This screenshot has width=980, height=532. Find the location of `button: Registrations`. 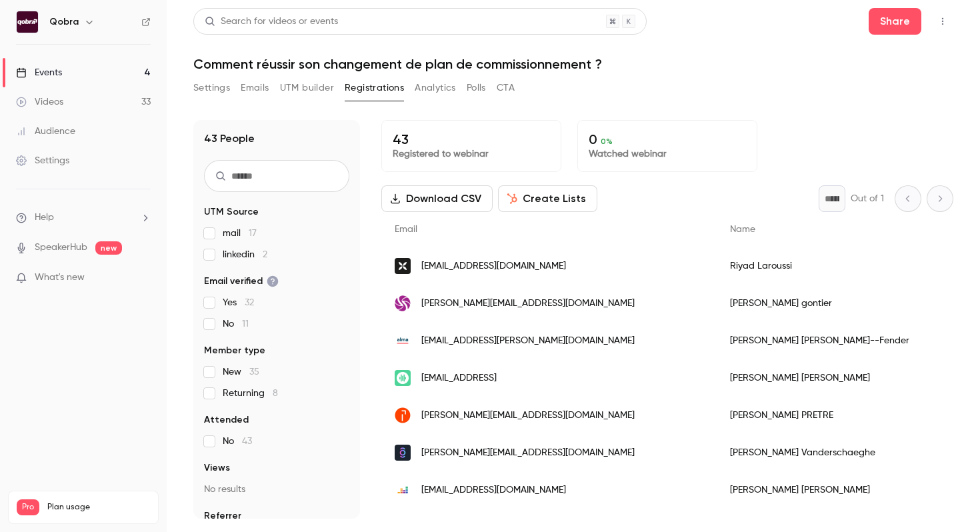

button: Registrations is located at coordinates (374, 88).